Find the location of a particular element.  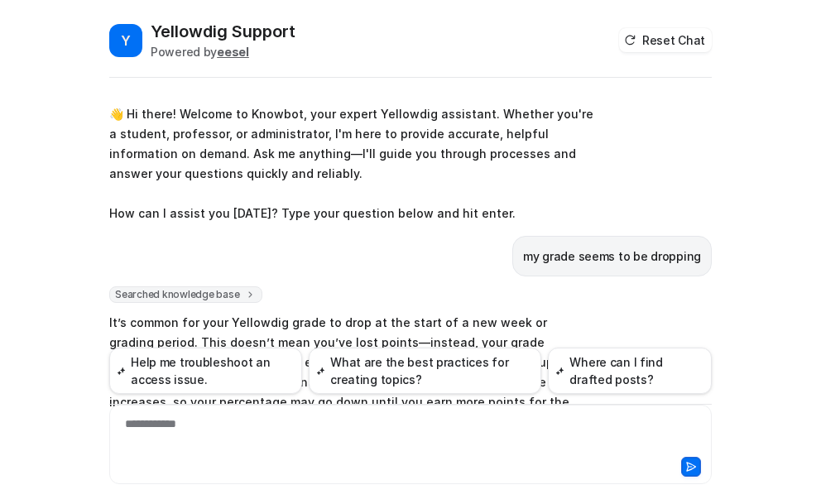

p: my grade seems to be dropping is located at coordinates (612, 257).